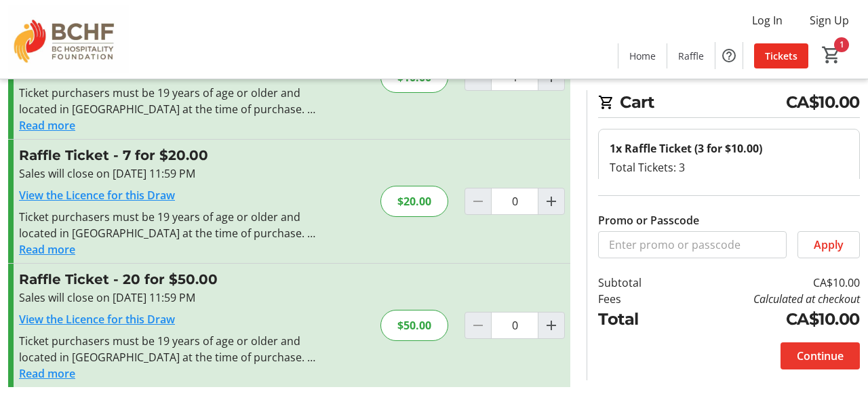 This screenshot has height=402, width=868. Describe the element at coordinates (819, 355) in the screenshot. I see `button: Continue` at that location.